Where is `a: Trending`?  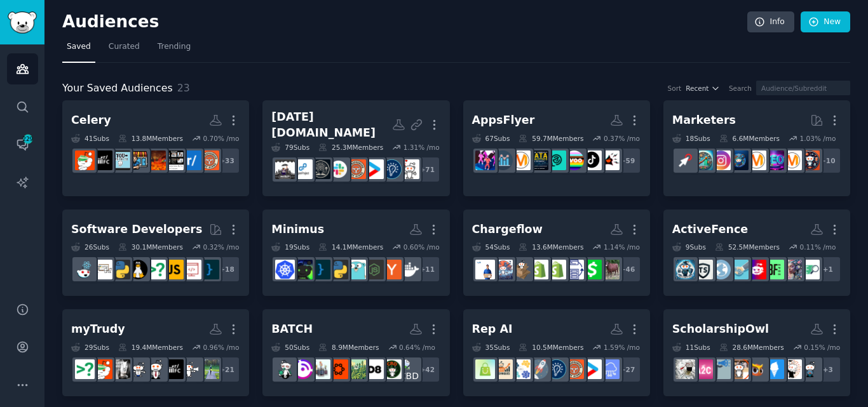 a: Trending is located at coordinates (174, 49).